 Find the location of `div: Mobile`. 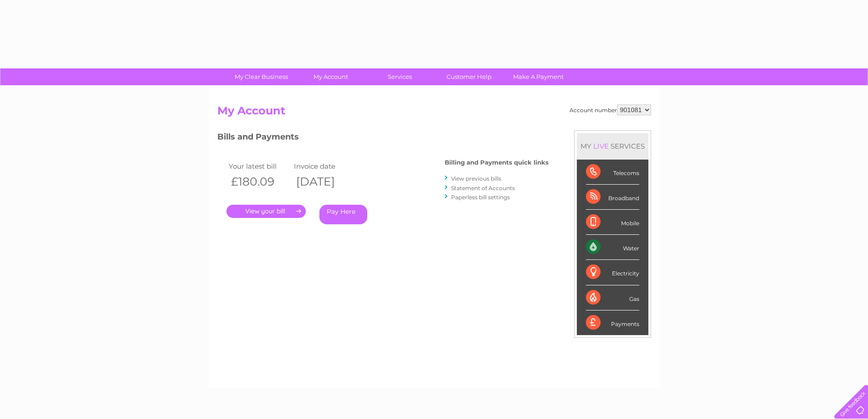

div: Mobile is located at coordinates (612, 222).